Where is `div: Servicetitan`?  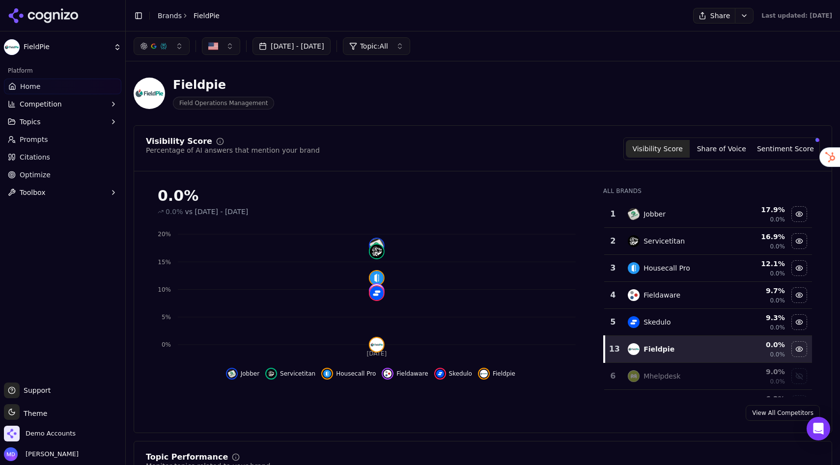
div: Servicetitan is located at coordinates (664, 241).